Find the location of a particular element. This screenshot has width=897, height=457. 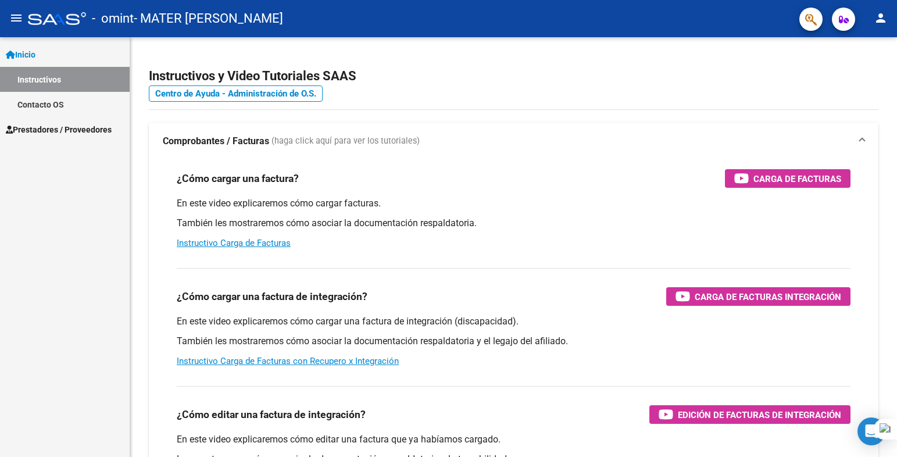

span: Carga de Facturas is located at coordinates (797, 178).